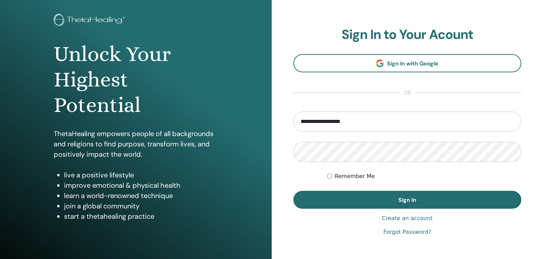 This screenshot has width=543, height=259. Describe the element at coordinates (407, 218) in the screenshot. I see `a: Create an account` at that location.